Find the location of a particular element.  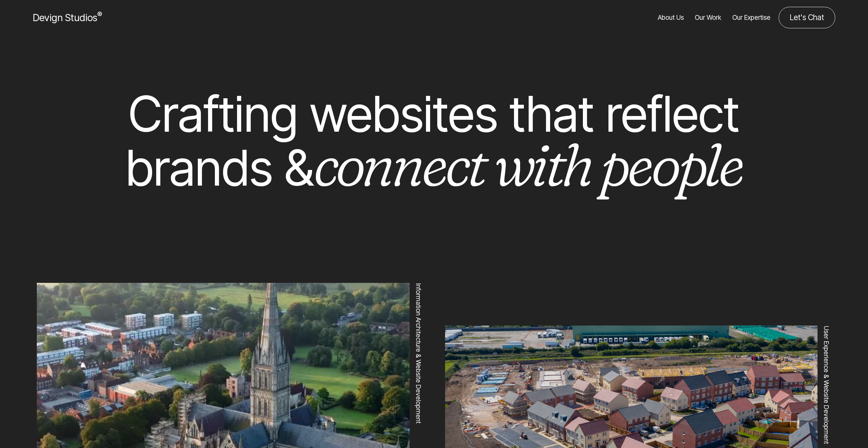

span: Information Architecture & Website Development is located at coordinates (418, 353).